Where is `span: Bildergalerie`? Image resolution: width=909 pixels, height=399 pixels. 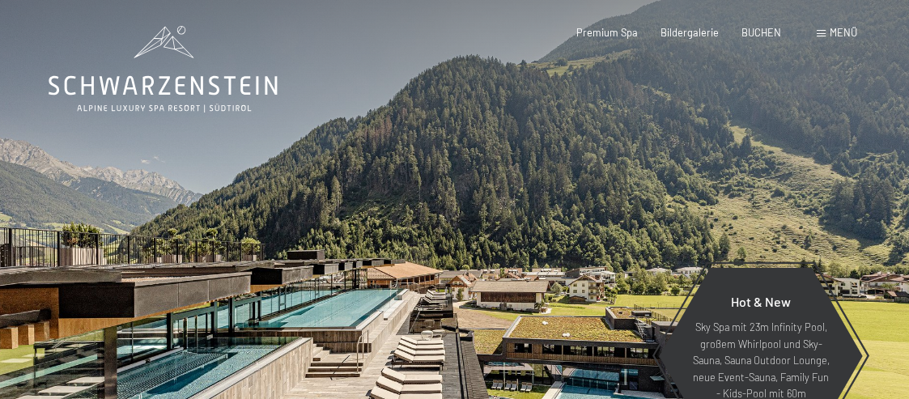
span: Bildergalerie is located at coordinates (690, 32).